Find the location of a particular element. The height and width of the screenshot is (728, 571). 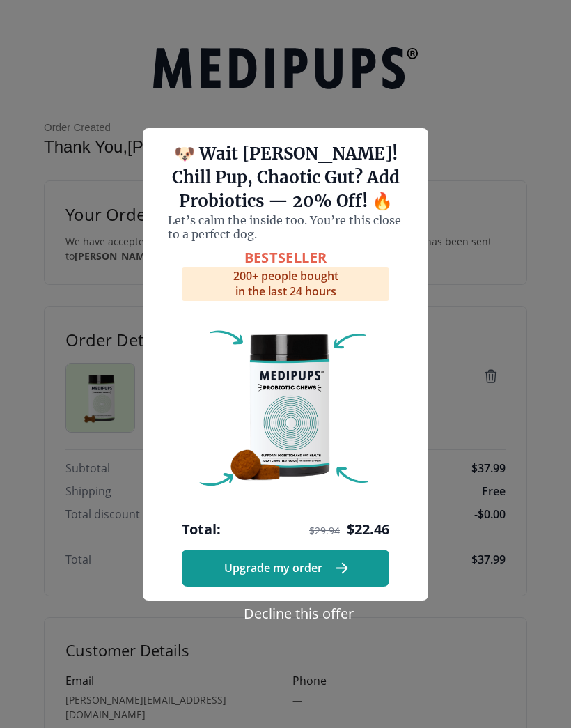

span: Total: is located at coordinates (201, 529).